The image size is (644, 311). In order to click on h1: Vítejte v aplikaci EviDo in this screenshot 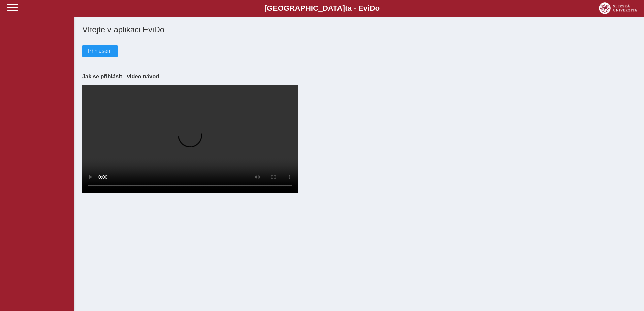, I will do `click(359, 30)`.